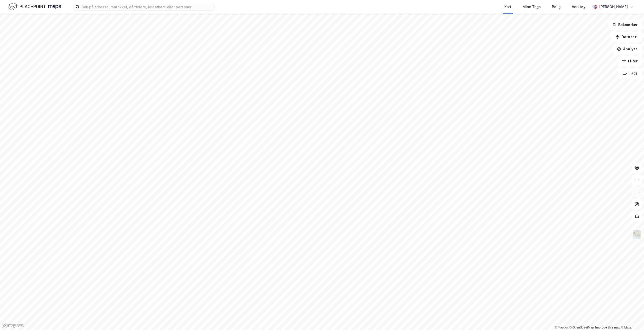 The width and height of the screenshot is (644, 330). What do you see at coordinates (532, 7) in the screenshot?
I see `div: Mine Tags` at bounding box center [532, 7].